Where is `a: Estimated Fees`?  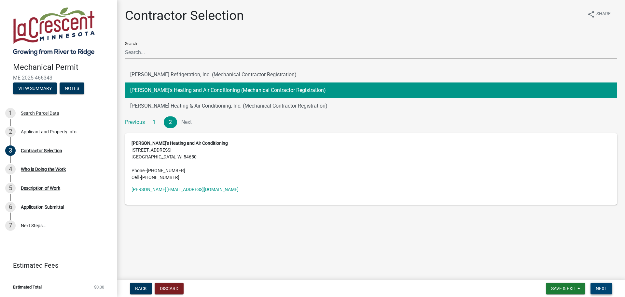
a: Estimated Fees is located at coordinates (56, 265).